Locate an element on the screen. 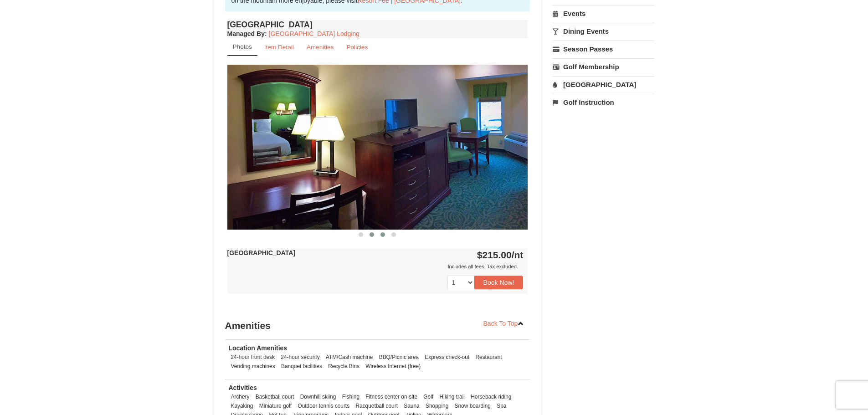  li: Miniature golf is located at coordinates (275, 406).